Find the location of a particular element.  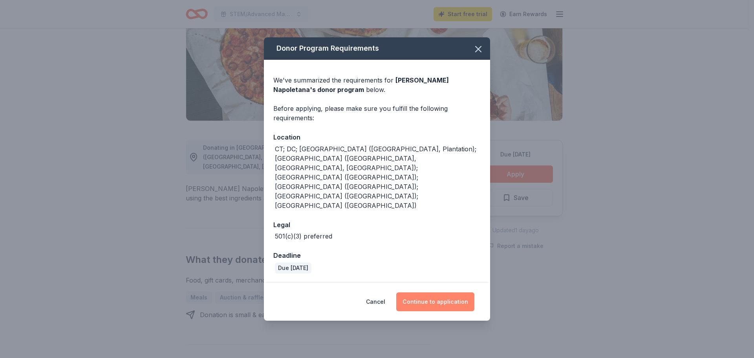

div: Legal is located at coordinates (377, 225).